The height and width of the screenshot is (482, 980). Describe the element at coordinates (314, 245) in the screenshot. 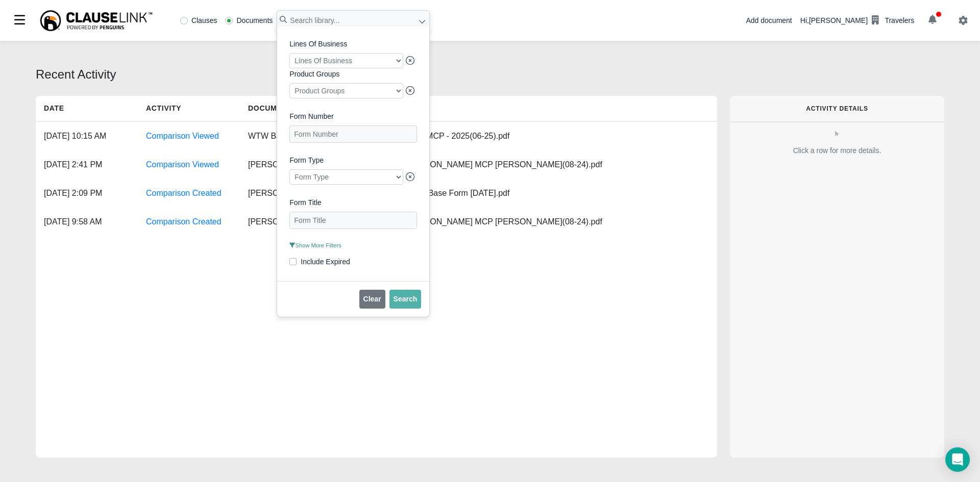

I see `span: Show More Filters` at that location.